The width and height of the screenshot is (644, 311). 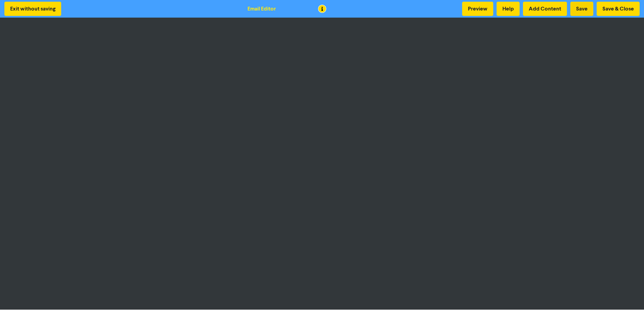 I want to click on button: Help, so click(x=508, y=9).